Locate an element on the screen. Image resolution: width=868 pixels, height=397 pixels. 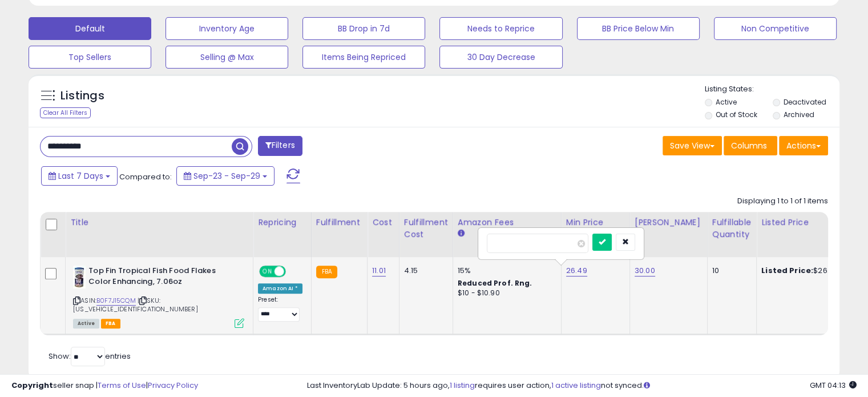
div: Cost is located at coordinates (383, 222).